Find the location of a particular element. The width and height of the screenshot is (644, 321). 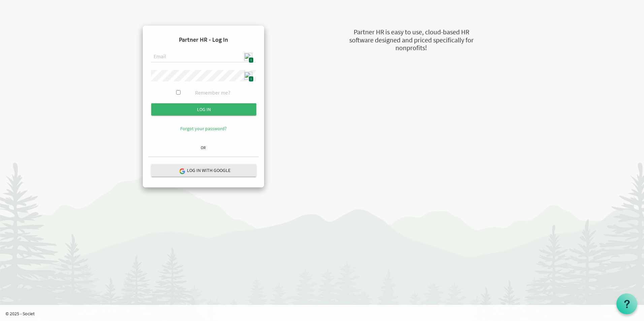

button: Log in with Google is located at coordinates (204, 170).